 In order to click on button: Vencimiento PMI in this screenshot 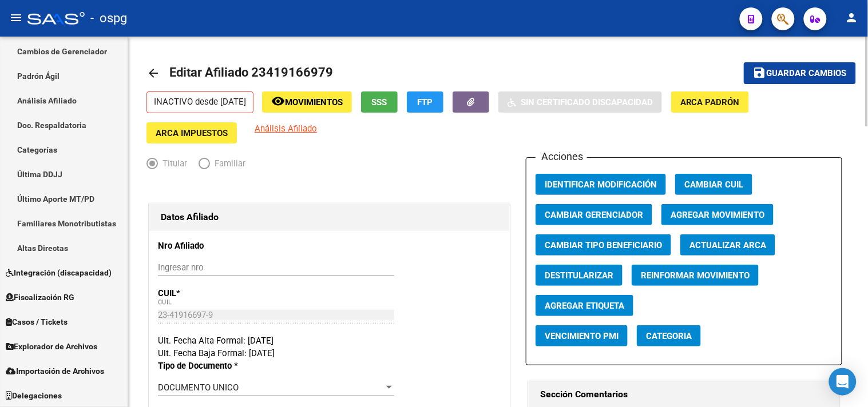, I will do `click(581, 336)`.